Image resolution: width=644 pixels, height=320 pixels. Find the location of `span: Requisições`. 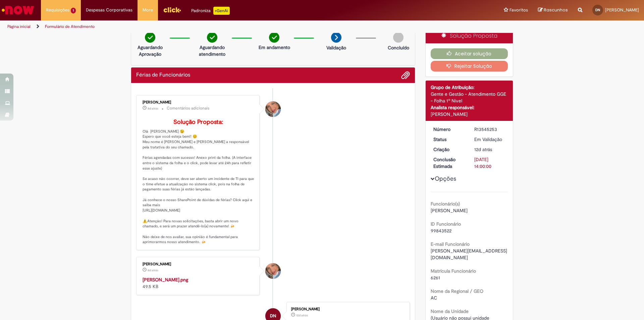

span: Requisições is located at coordinates (58, 10).